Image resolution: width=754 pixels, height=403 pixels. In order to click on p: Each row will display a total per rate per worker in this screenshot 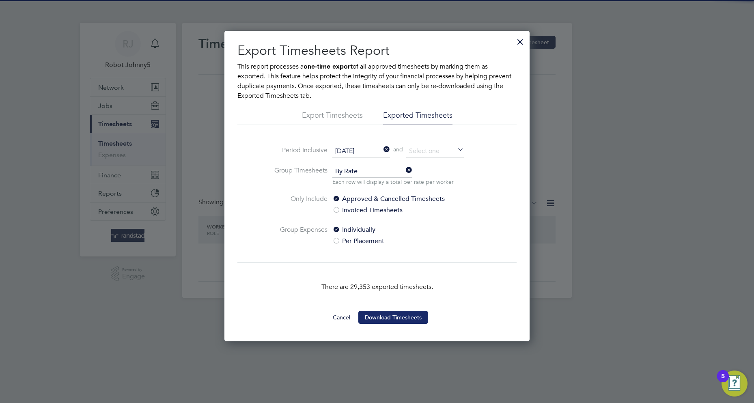, I will do `click(393, 182)`.